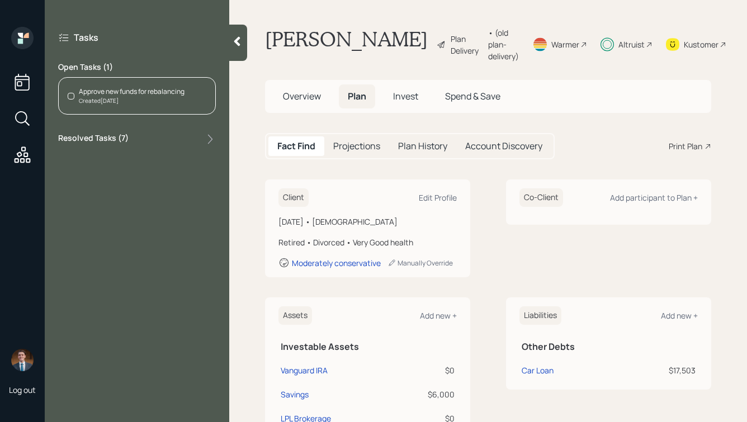 The height and width of the screenshot is (422, 747). What do you see at coordinates (304, 370) in the screenshot?
I see `div: Vanguard IRA` at bounding box center [304, 370].